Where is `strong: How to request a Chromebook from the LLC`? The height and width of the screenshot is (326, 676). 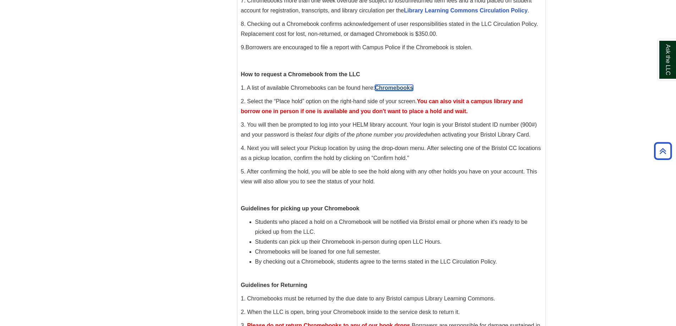
strong: How to request a Chromebook from the LLC is located at coordinates (301, 74).